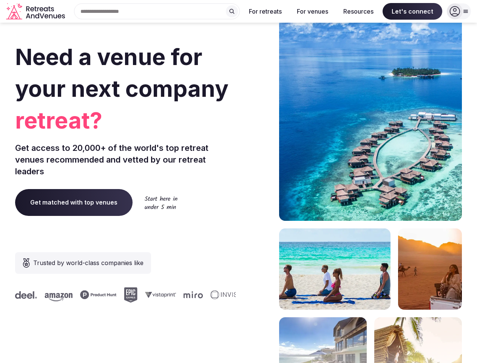  Describe the element at coordinates (125, 160) in the screenshot. I see `p: Get access to 20,000+ of the world's top retreat venues recommended and vetted by our retreat lea...` at that location.